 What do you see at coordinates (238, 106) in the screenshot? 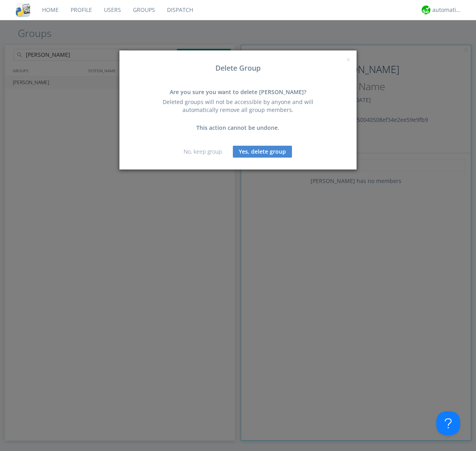
I see `div: Deleted groups will not be accessible by anyone and will automatically remove all group members.` at bounding box center [238, 106].